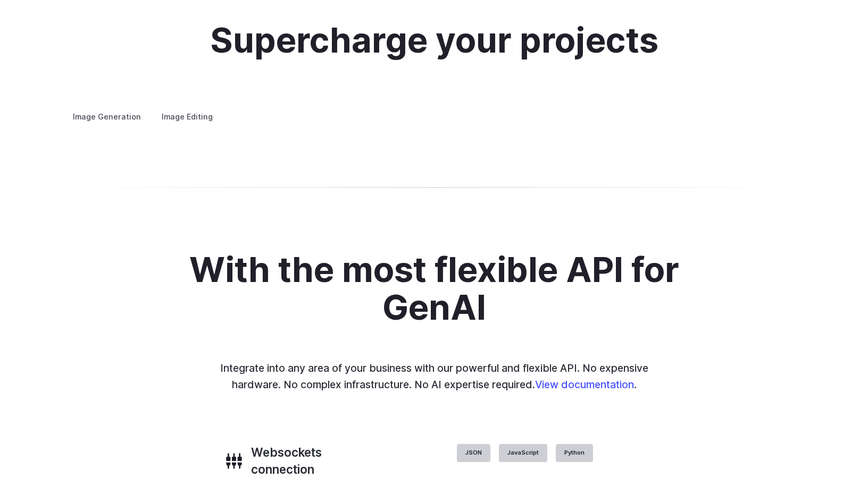  Describe the element at coordinates (473, 453) in the screenshot. I see `label: JSON` at that location.